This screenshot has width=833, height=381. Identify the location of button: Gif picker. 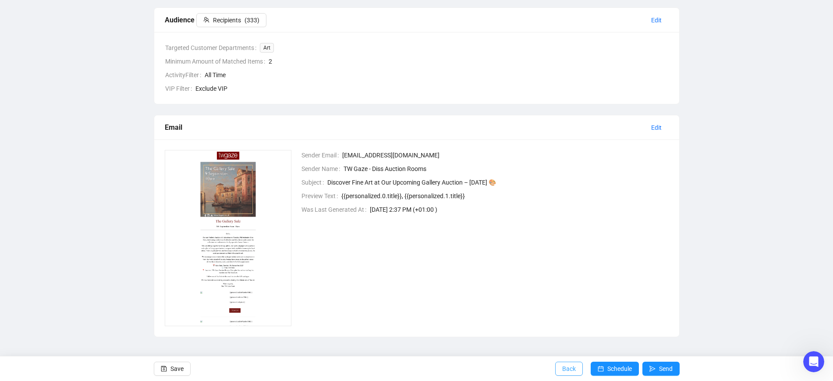
(31, 284).